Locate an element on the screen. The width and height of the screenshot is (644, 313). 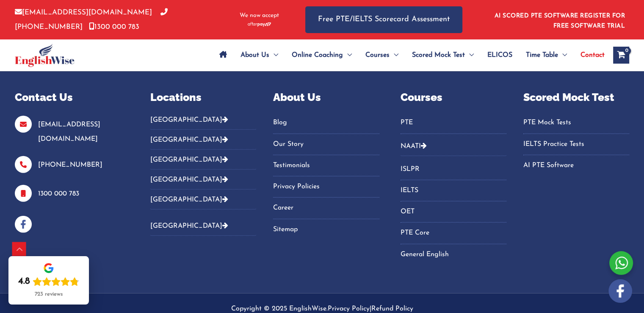
aside: Footer Widget 1 is located at coordinates (72, 161).